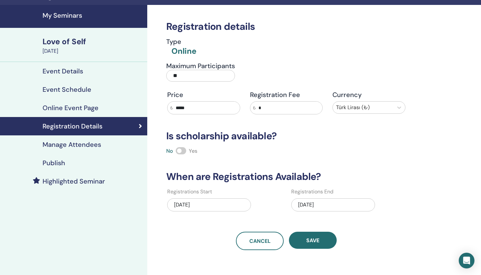  Describe the element at coordinates (312, 191) in the screenshot. I see `label: Registrations End` at that location.